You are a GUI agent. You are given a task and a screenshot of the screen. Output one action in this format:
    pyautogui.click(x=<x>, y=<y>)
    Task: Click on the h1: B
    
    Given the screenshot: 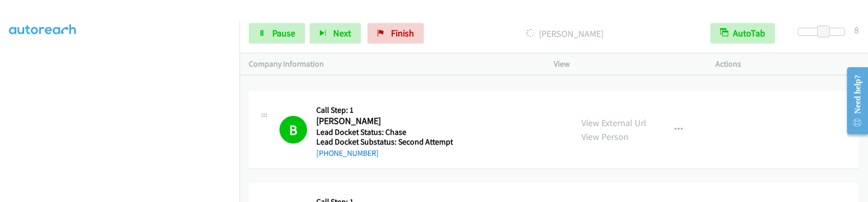 What is the action you would take?
    pyautogui.click(x=294, y=129)
    